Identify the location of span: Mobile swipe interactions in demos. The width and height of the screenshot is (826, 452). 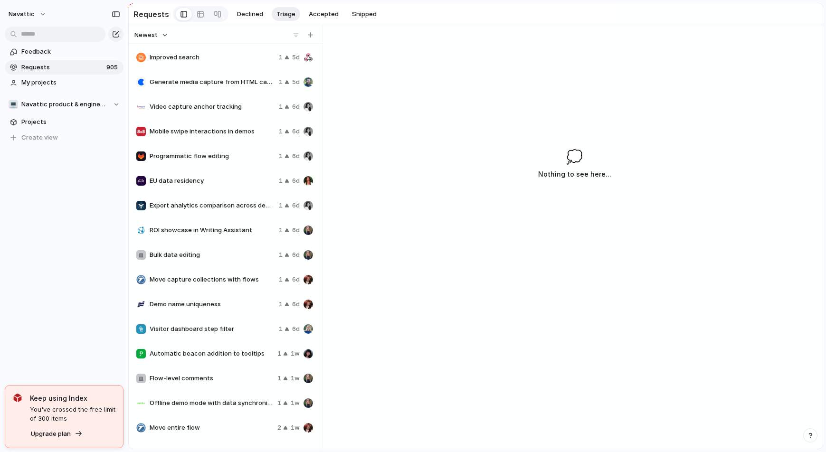
(212, 132).